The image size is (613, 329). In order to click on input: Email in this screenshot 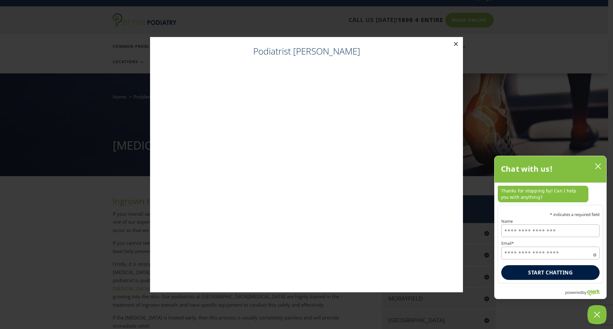, I will do `click(550, 253)`.